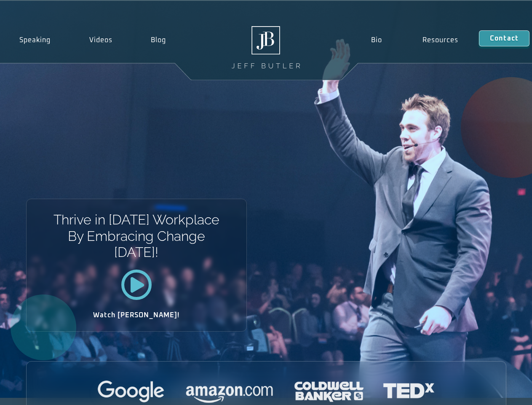 The width and height of the screenshot is (532, 405). I want to click on a: Bio, so click(376, 40).